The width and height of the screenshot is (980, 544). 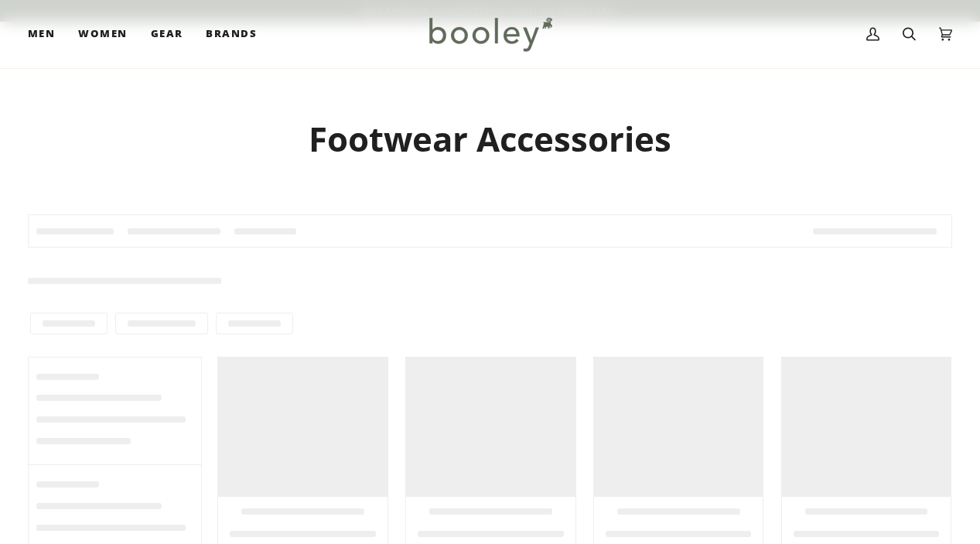 I want to click on span: Men, so click(x=41, y=34).